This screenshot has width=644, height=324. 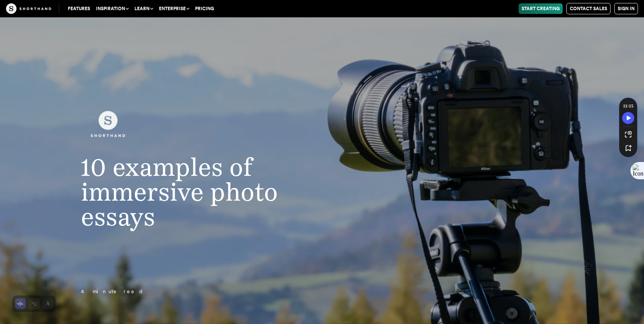 What do you see at coordinates (29, 9) in the screenshot?
I see `img: The Craft` at bounding box center [29, 9].